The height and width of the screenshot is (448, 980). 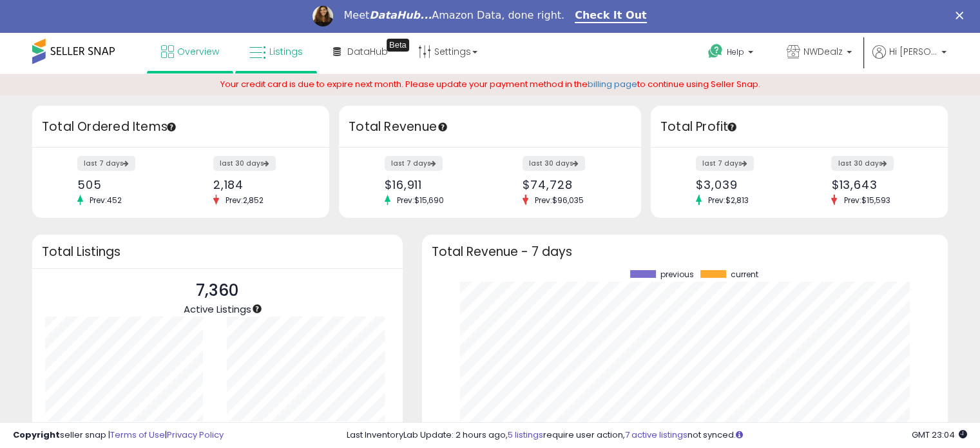 I want to click on span: Prev: 2,852, so click(x=244, y=200).